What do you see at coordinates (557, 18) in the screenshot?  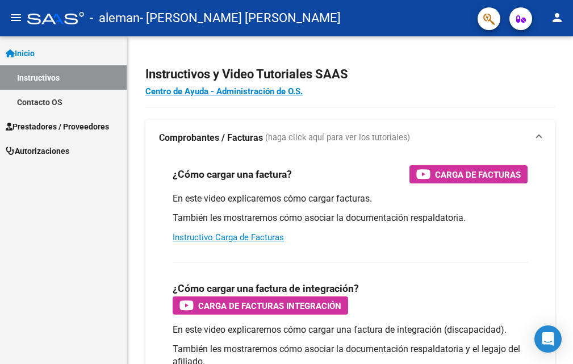 I see `mat-icon: person` at bounding box center [557, 18].